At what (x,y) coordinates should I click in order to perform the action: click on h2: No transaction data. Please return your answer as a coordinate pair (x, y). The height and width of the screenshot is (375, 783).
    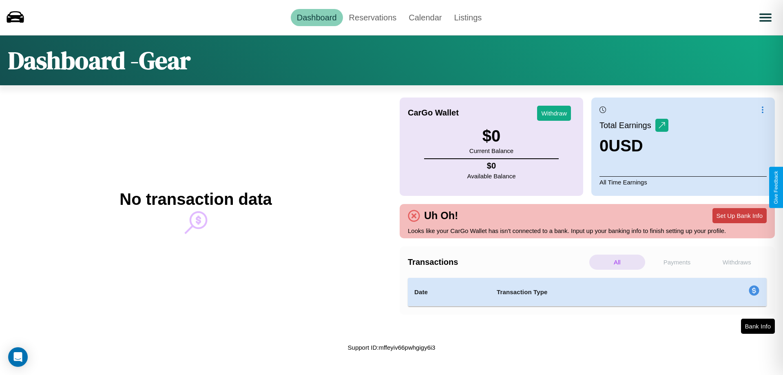
    Looking at the image, I should click on (195, 199).